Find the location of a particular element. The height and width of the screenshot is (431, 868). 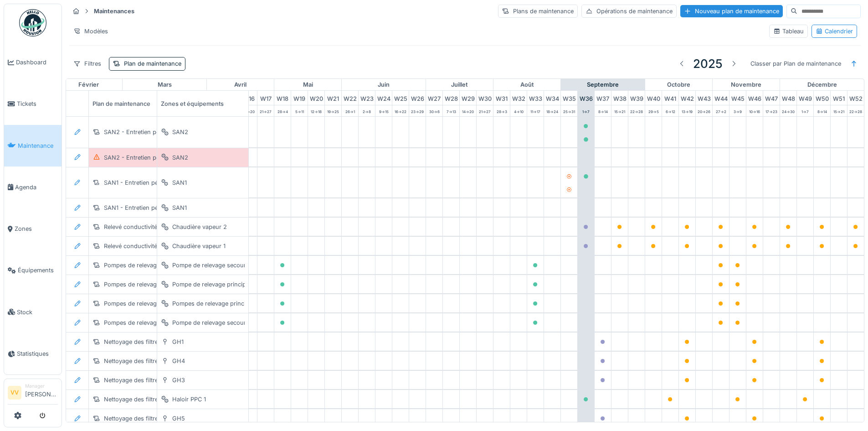

h3: 2025 is located at coordinates (707, 64).